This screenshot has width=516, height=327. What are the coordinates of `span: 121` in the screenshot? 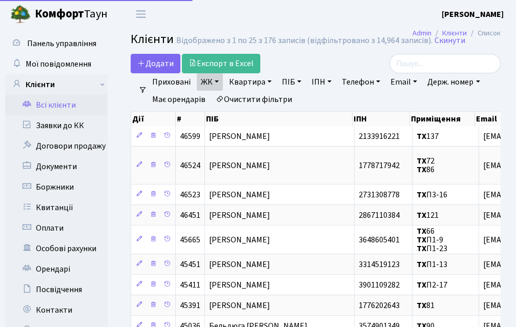 It's located at (427, 215).